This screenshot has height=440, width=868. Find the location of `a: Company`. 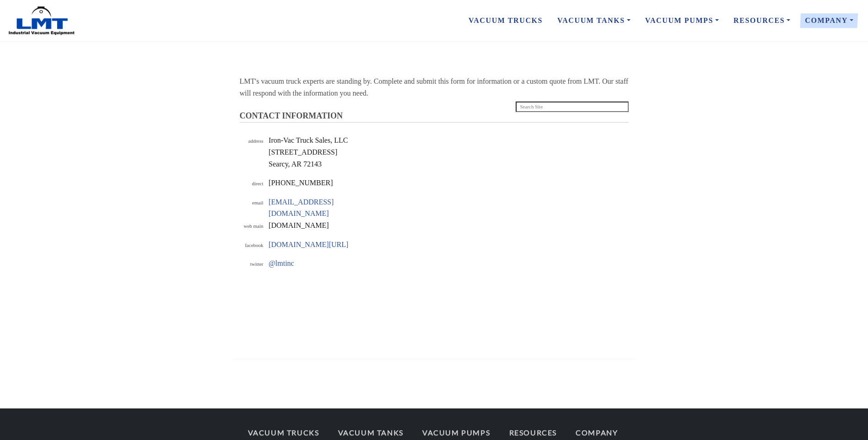

a: Company is located at coordinates (829, 21).